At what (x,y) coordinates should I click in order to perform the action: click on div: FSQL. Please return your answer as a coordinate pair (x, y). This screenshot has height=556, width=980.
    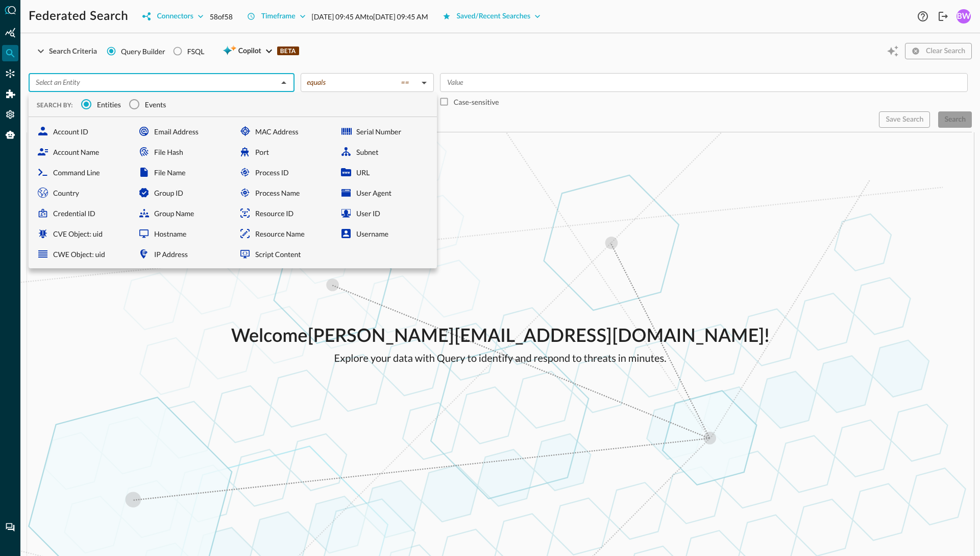
    Looking at the image, I should click on (196, 51).